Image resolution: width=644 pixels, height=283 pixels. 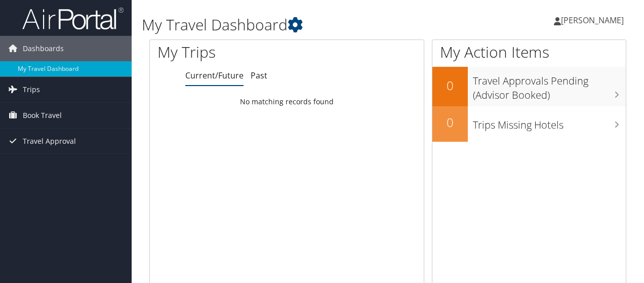 I want to click on a: Current/Future, so click(x=214, y=76).